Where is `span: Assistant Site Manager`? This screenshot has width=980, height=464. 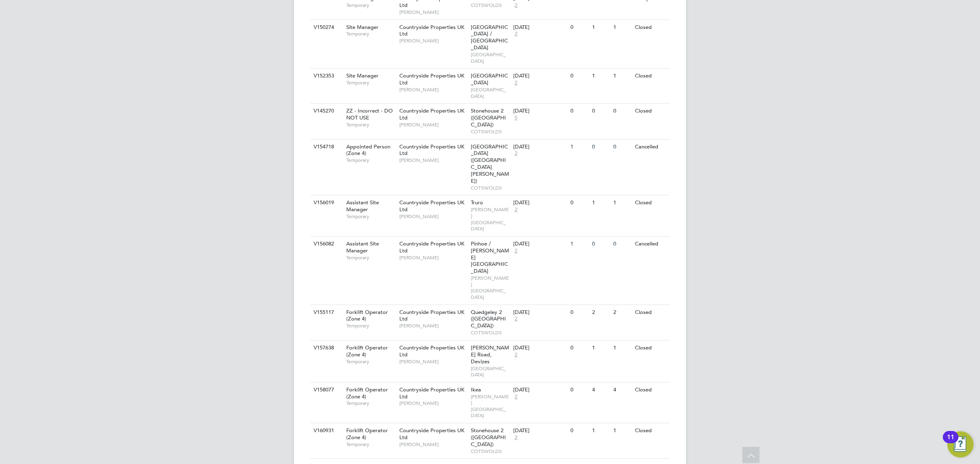
span: Assistant Site Manager is located at coordinates (363, 206).